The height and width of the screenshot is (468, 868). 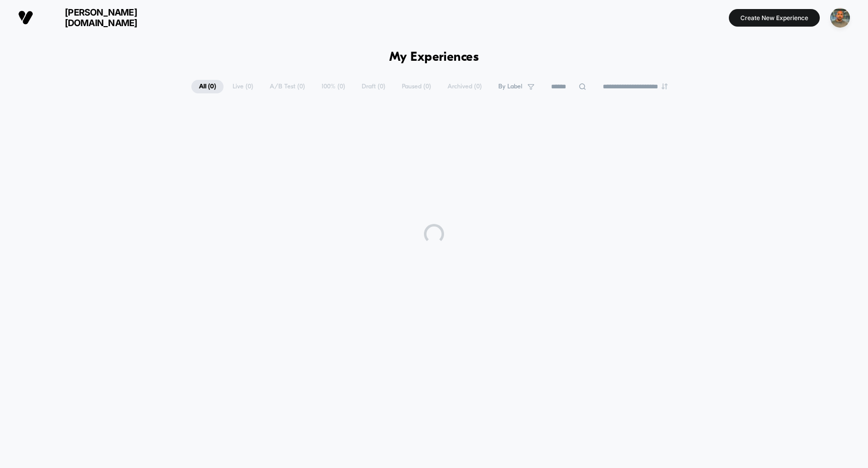 What do you see at coordinates (434, 58) in the screenshot?
I see `h1: My Experiences` at bounding box center [434, 58].